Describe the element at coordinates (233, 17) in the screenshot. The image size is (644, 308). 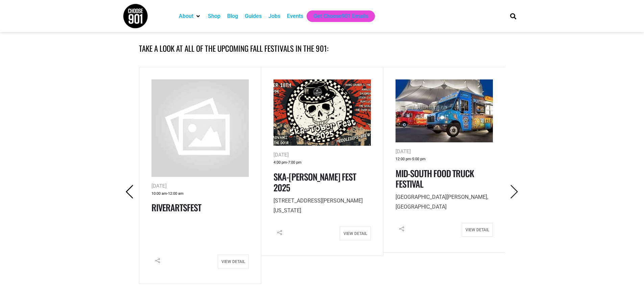
I see `a: Blog` at that location.